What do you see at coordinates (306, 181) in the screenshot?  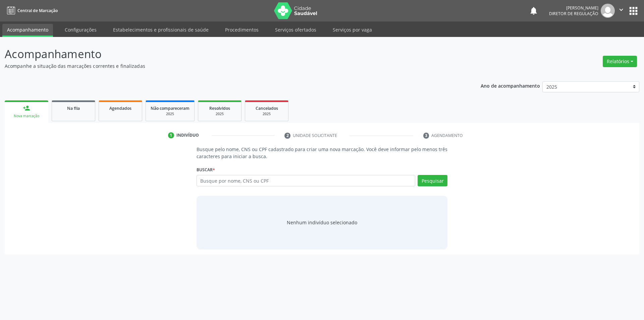 I see `input: Busque por nome, CNS ou CPF` at bounding box center [306, 181].